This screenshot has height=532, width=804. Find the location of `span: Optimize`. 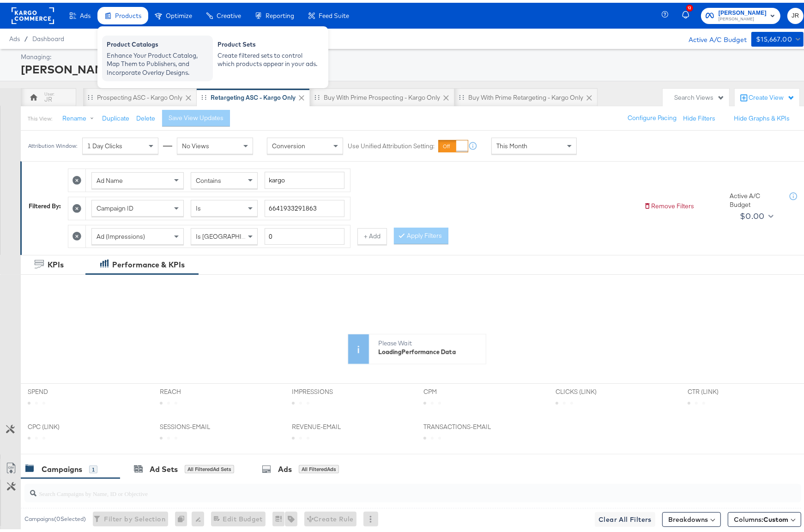

span: Optimize is located at coordinates (179, 13).